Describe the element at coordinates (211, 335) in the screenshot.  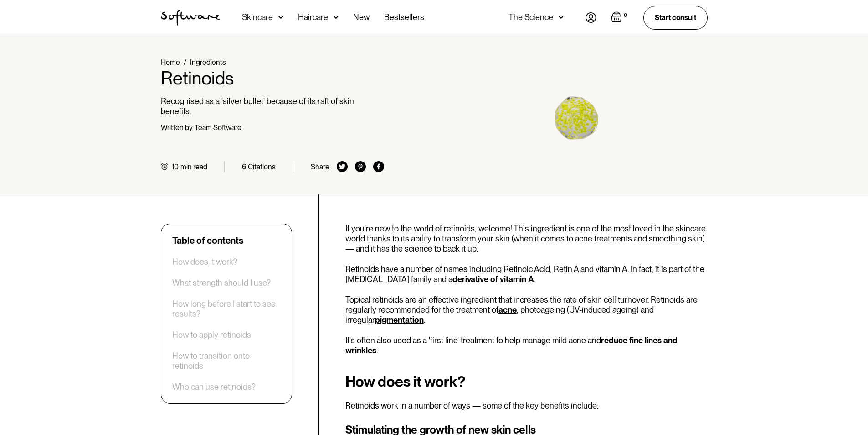
I see `a: How to apply retinoids` at that location.